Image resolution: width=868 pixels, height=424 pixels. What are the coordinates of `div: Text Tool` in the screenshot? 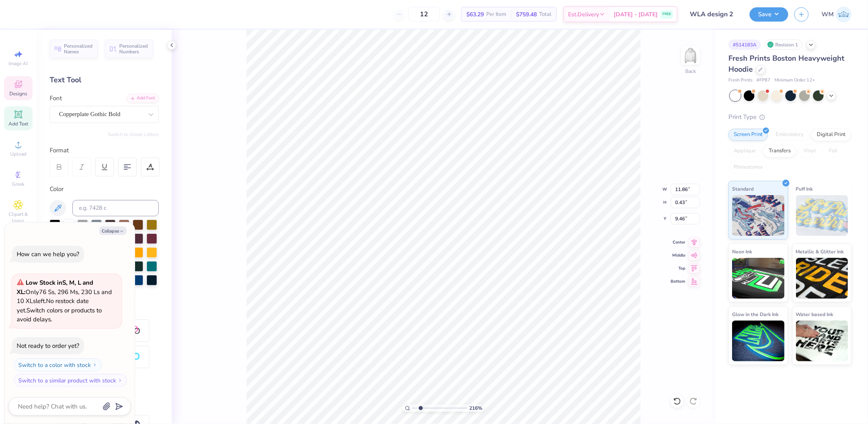 It's located at (104, 79).